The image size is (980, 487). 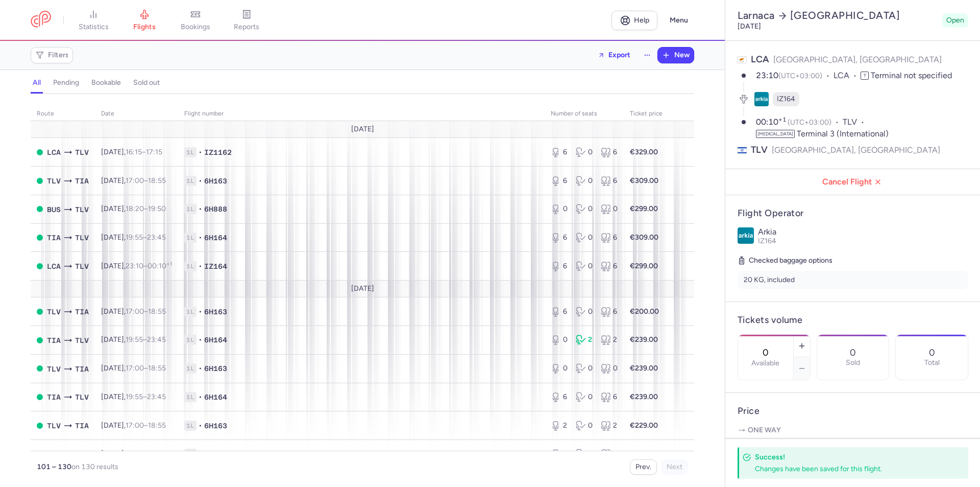 What do you see at coordinates (157, 453) in the screenshot?
I see `time: 23:45` at bounding box center [157, 453].